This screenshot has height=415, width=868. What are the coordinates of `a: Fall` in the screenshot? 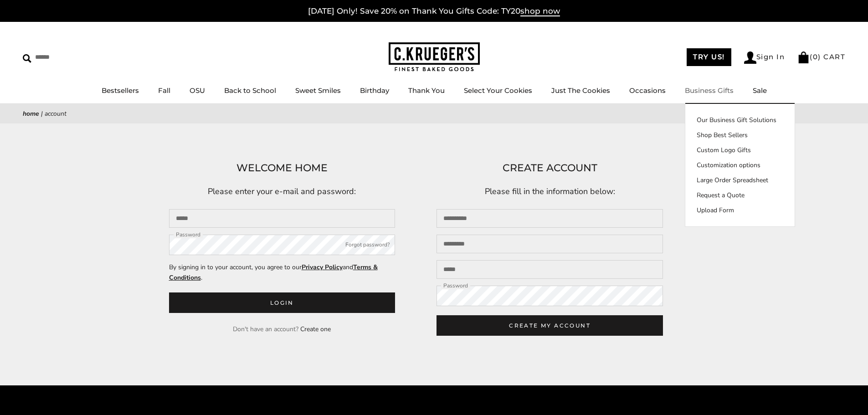 It's located at (164, 90).